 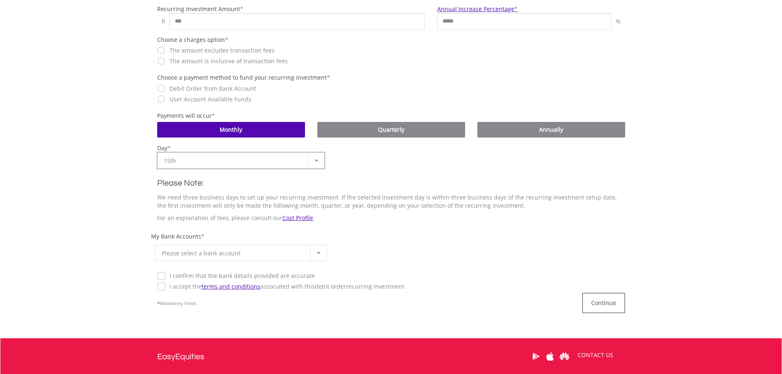 What do you see at coordinates (176, 236) in the screenshot?
I see `label: My Bank Accounts` at bounding box center [176, 236].